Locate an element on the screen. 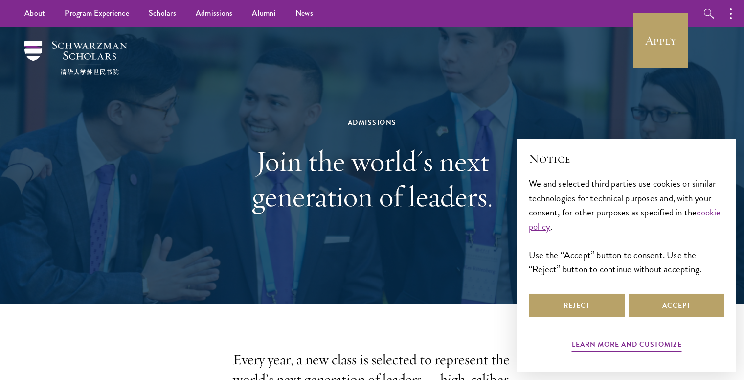 The width and height of the screenshot is (744, 380). img: Schwarzman Scholars is located at coordinates (76, 58).